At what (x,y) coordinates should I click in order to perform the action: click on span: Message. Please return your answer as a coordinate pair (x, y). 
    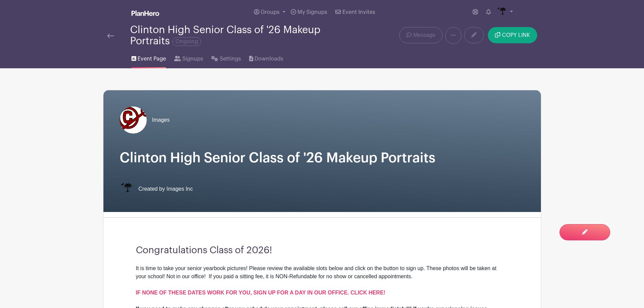
    Looking at the image, I should click on (424, 35).